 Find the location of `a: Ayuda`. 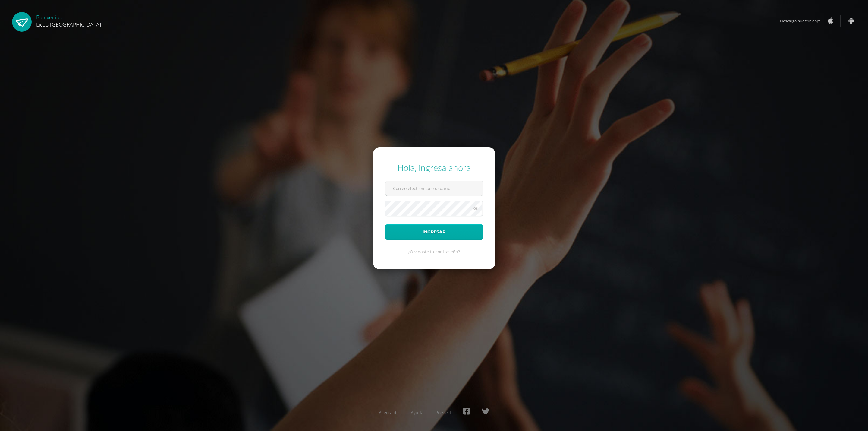

a: Ayuda is located at coordinates (417, 412).